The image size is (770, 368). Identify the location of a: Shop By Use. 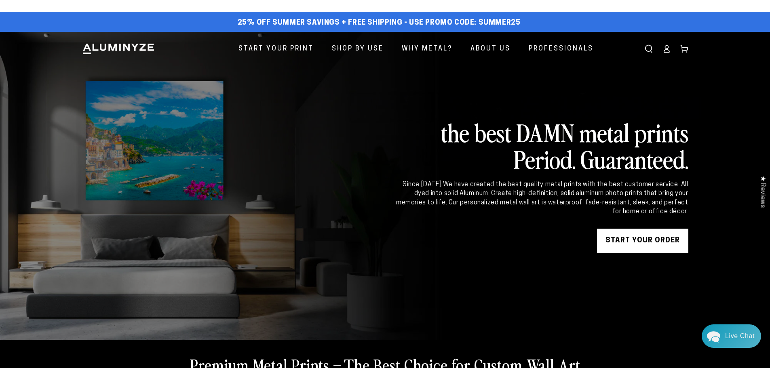
(358, 49).